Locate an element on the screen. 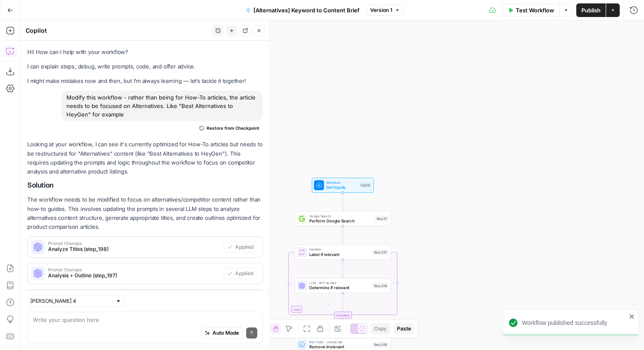 Image resolution: width=644 pixels, height=350 pixels. button: close is located at coordinates (631, 316).